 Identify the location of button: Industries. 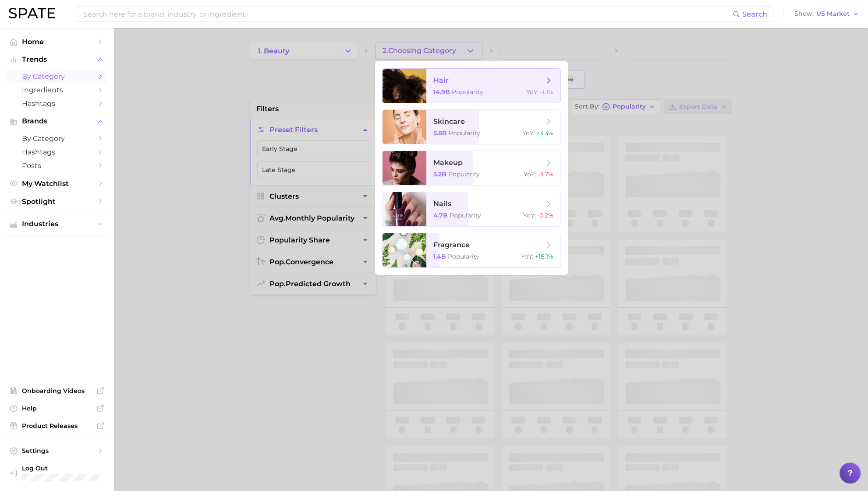
(57, 224).